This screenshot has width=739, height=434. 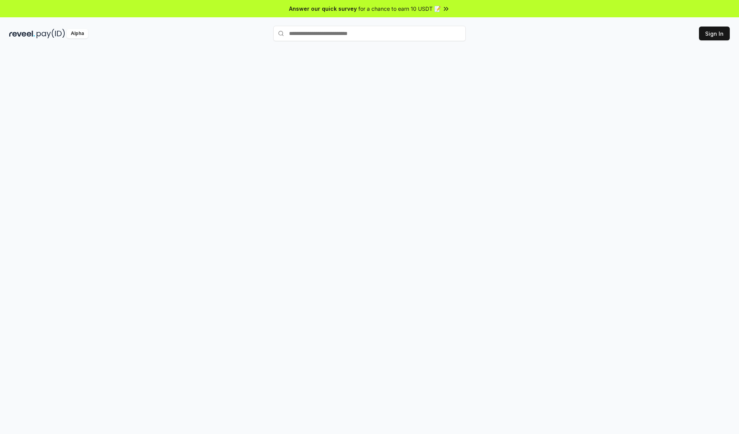 What do you see at coordinates (714, 33) in the screenshot?
I see `button: Sign In` at bounding box center [714, 33].